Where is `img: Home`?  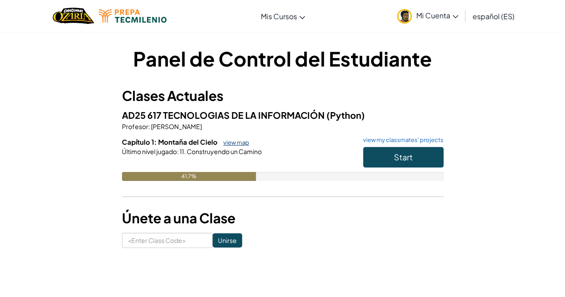 img: Home is located at coordinates (73, 16).